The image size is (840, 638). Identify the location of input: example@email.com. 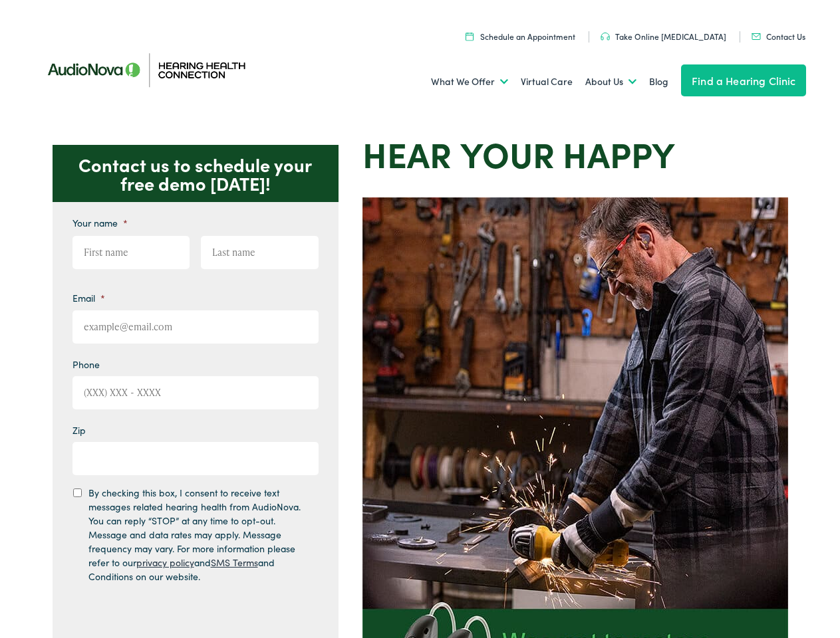
(195, 327).